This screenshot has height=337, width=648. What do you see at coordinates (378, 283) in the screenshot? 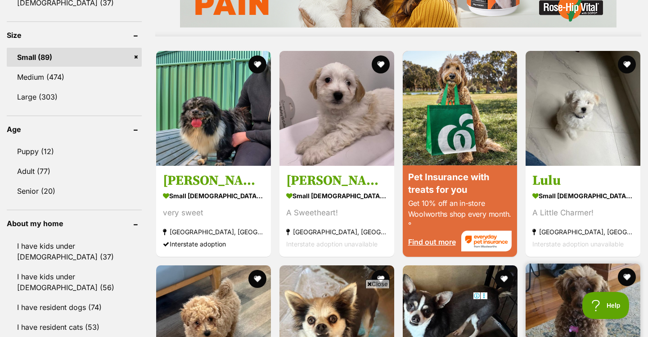
I see `span: Close` at bounding box center [378, 283].